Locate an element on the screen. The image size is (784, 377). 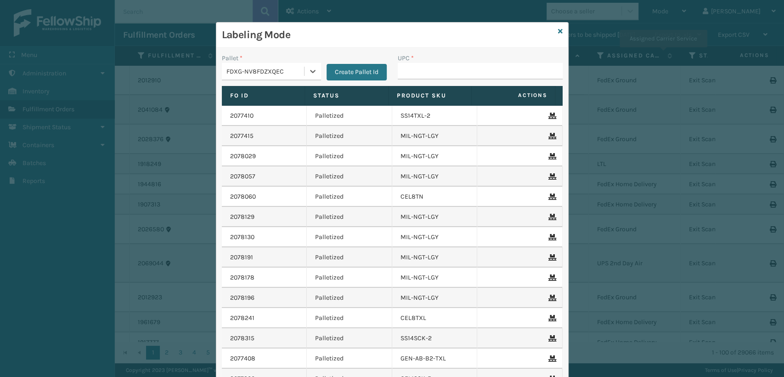
td: CEL8TN is located at coordinates (435, 197).